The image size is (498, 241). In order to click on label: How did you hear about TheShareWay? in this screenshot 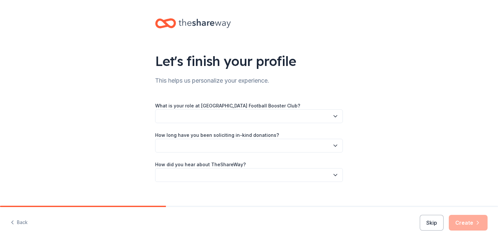, I will do `click(201, 164)`.